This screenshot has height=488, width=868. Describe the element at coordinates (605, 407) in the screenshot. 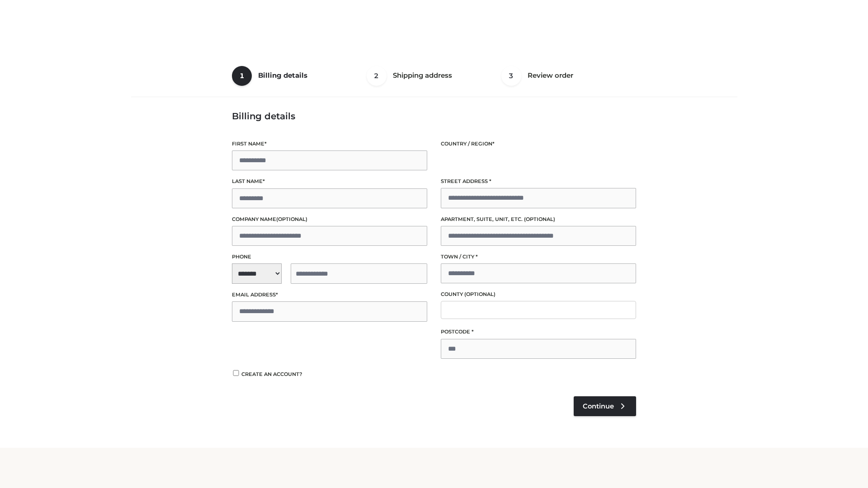

I see `a: Continue` at that location.